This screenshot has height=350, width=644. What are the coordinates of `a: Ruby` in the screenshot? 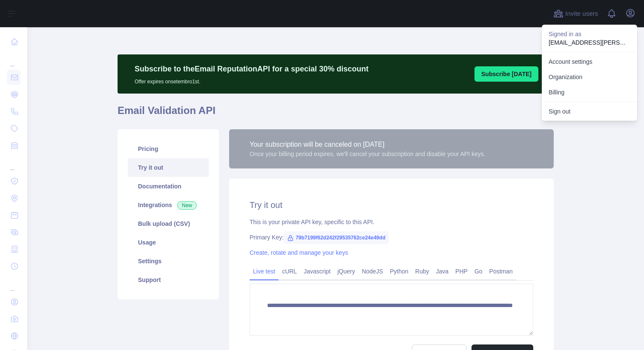 It's located at (422, 272).